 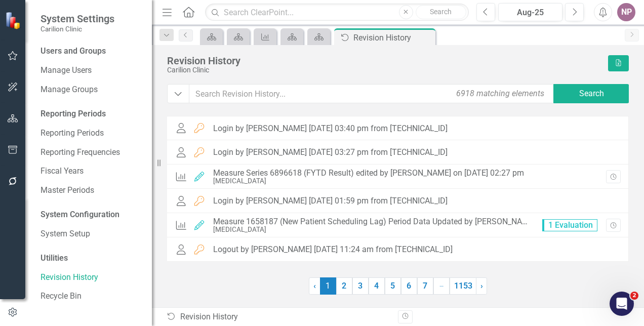 I want to click on div: 6918 matching elements, so click(x=500, y=94).